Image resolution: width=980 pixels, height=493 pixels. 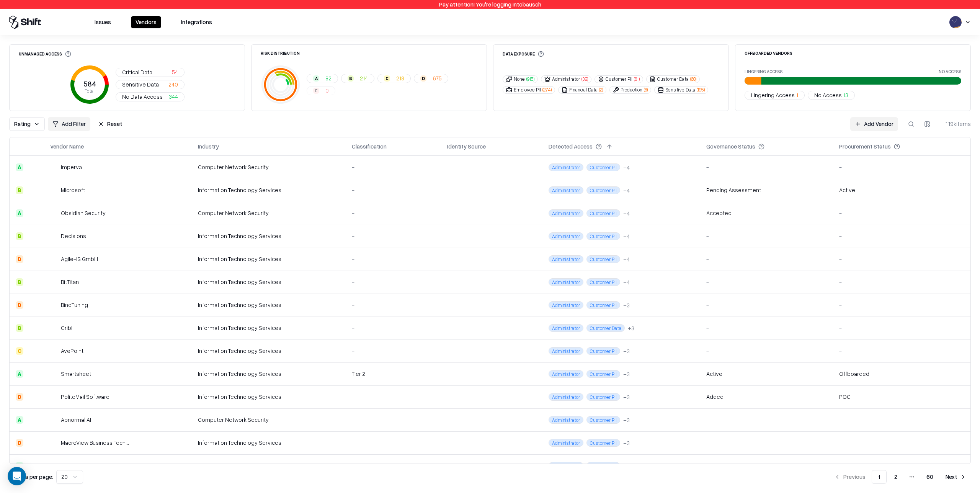 What do you see at coordinates (66, 328) in the screenshot?
I see `div: Cribl` at bounding box center [66, 328].